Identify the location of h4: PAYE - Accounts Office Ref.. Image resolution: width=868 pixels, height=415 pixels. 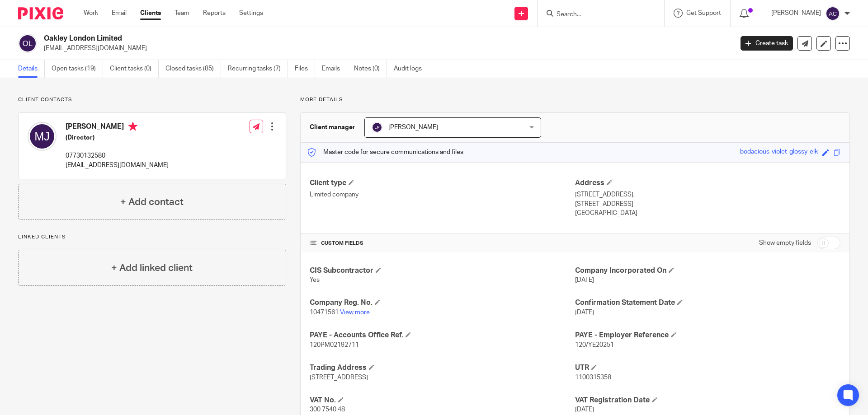
(443, 335).